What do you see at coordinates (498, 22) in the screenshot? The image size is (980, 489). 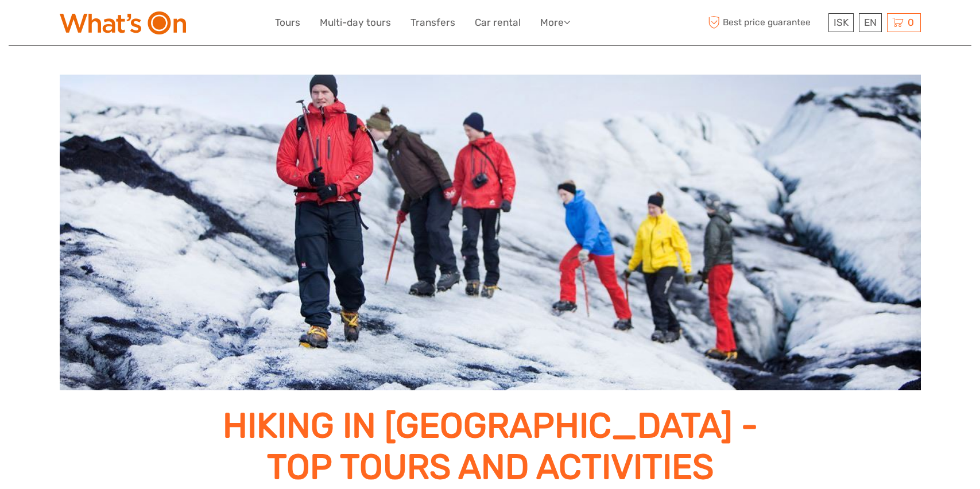 I see `a: Car rental` at bounding box center [498, 22].